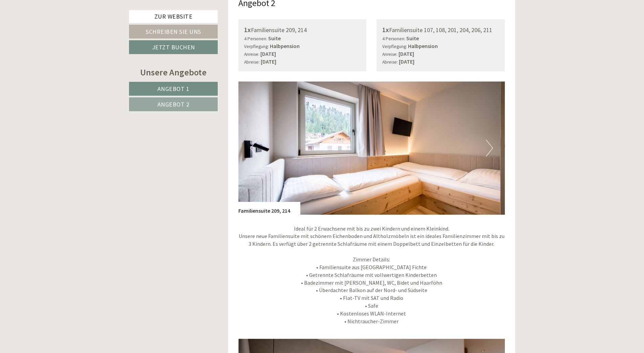 Image resolution: width=644 pixels, height=353 pixels. Describe the element at coordinates (173, 89) in the screenshot. I see `span: Angebot 1` at that location.